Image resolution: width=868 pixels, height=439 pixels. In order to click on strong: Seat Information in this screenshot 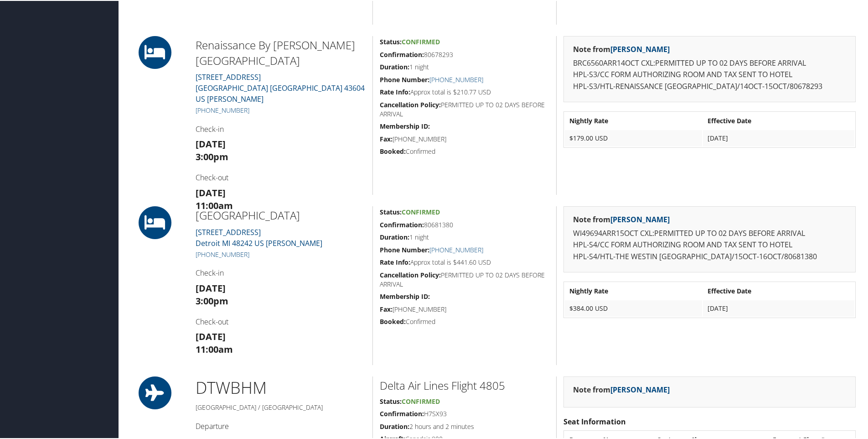, I will do `click(595, 420)`.